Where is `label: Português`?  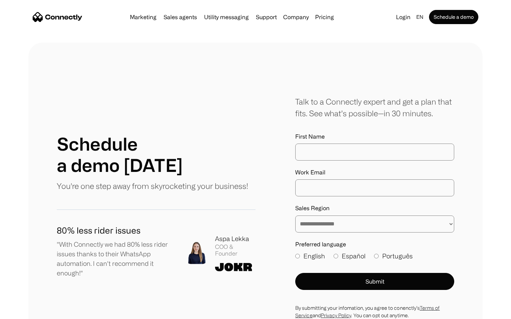
label: Português is located at coordinates (393, 256).